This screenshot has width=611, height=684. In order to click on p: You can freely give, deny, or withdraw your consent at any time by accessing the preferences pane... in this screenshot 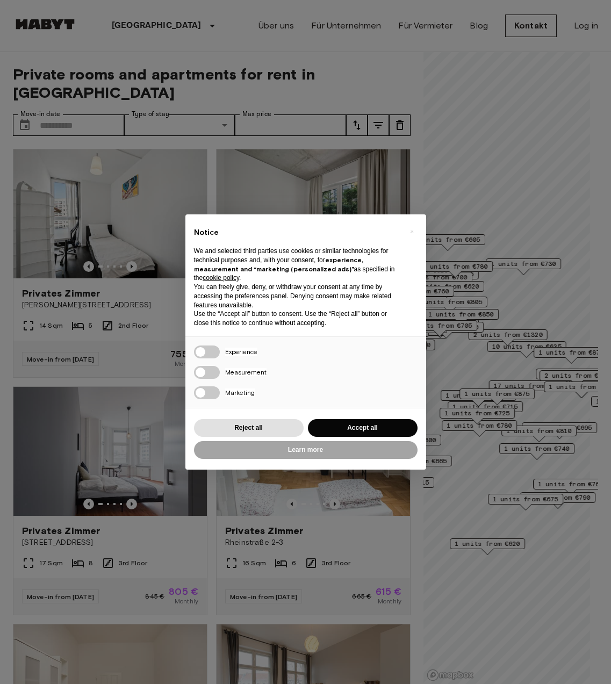, I will do `click(297, 296)`.